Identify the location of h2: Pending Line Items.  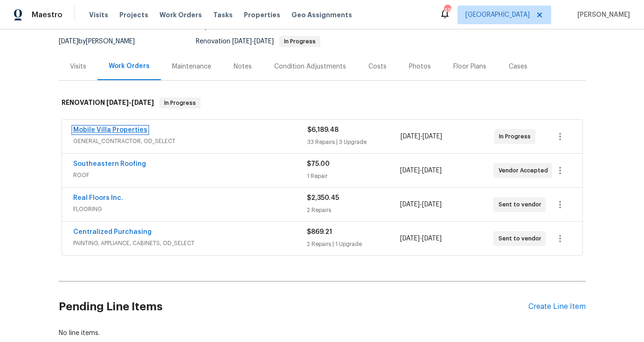
(293, 307).